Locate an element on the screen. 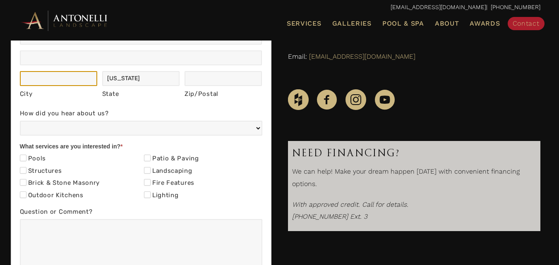 The image size is (559, 265). label: Fire Features is located at coordinates (169, 183).